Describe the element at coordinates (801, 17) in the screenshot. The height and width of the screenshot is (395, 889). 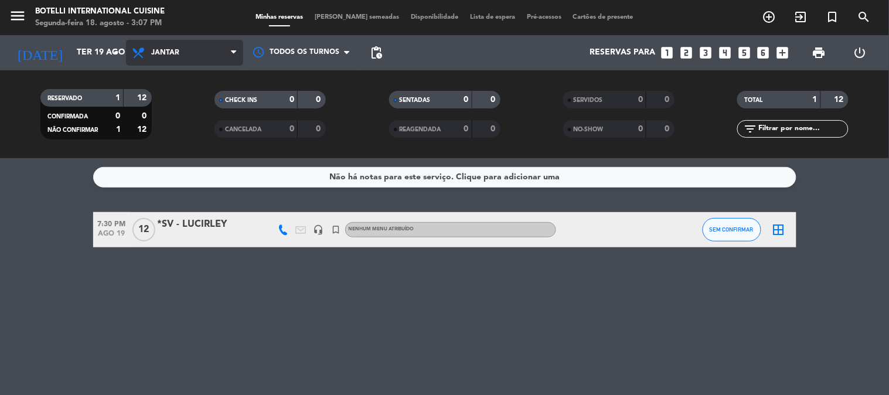
I see `i: exit_to_app` at that location.